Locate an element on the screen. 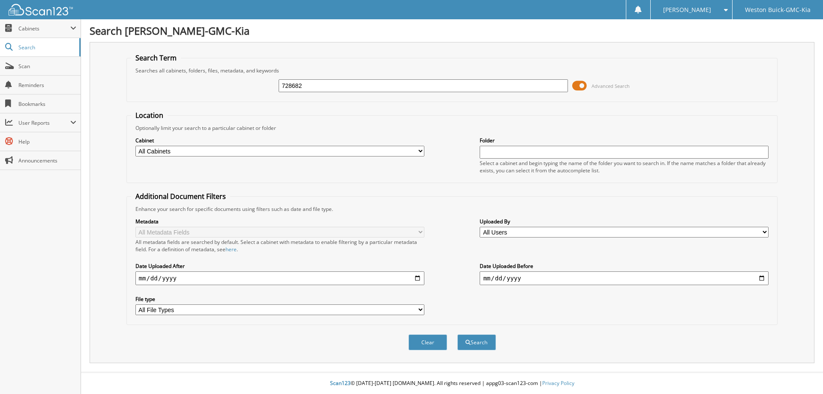  legend: Location is located at coordinates (149, 115).